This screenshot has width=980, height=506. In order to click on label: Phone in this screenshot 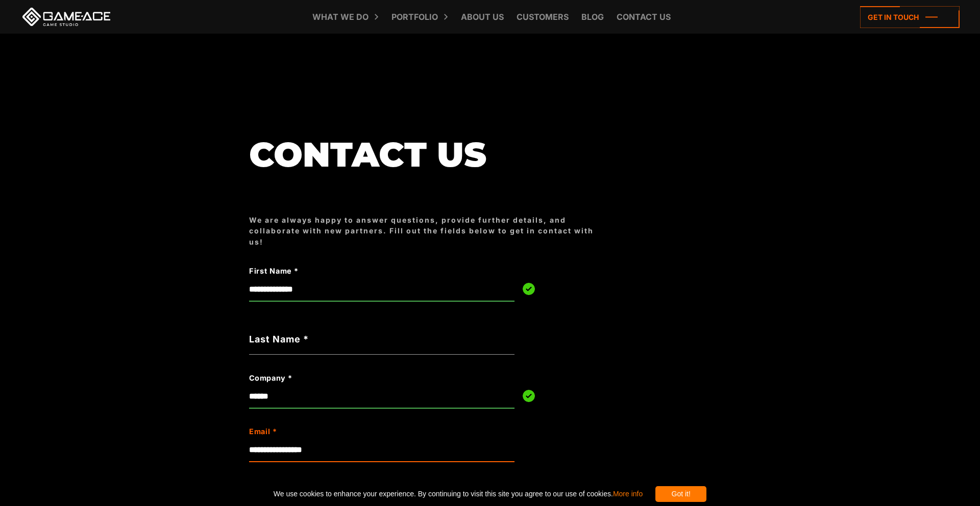, I will do `click(355, 485)`.